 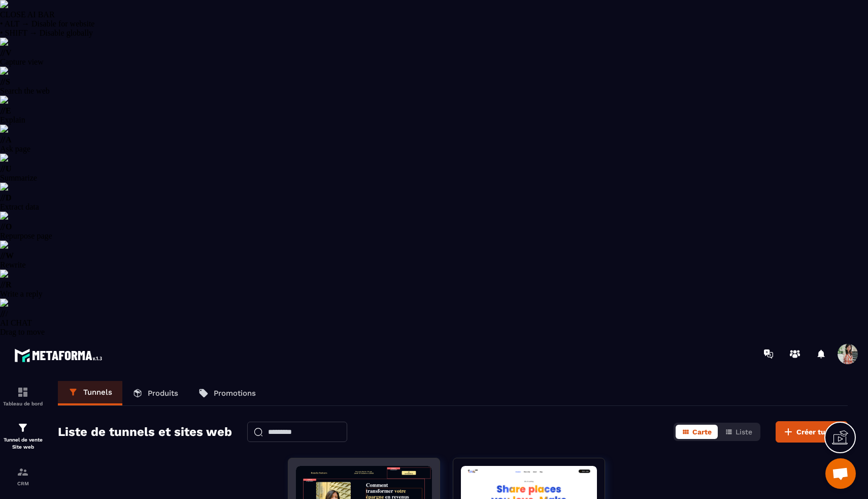 What do you see at coordinates (744, 432) in the screenshot?
I see `span: Liste` at bounding box center [744, 432].